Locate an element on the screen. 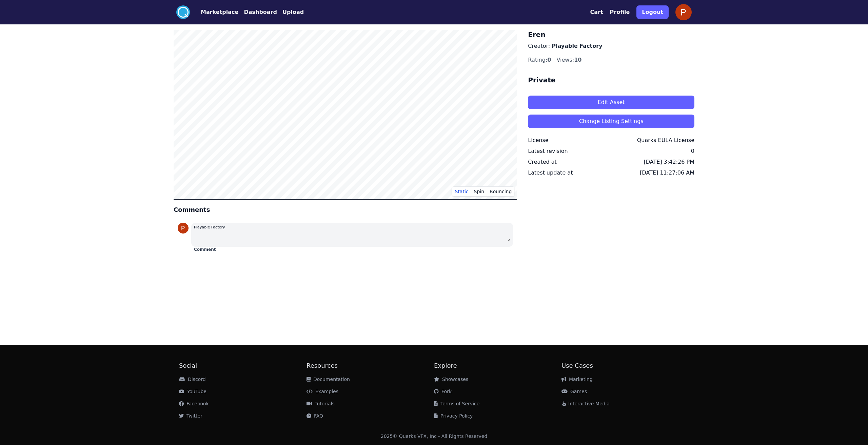 This screenshot has height=445, width=868. div: 2025 © Quarks VFX, Inc - All Rights Reserved is located at coordinates (434, 436).